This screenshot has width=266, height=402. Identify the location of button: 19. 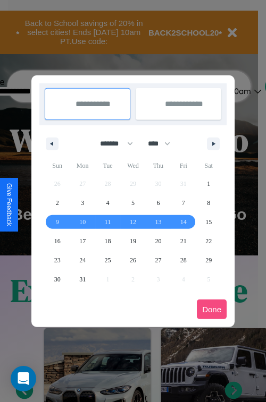
(132, 241).